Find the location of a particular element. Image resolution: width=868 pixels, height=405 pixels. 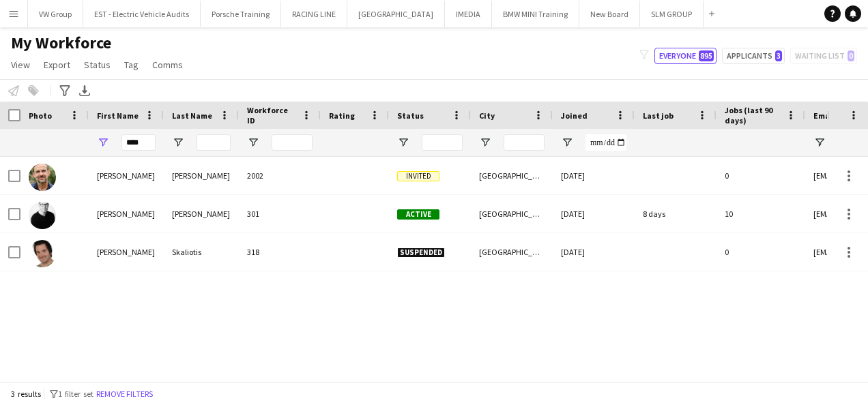

span: My Workforce is located at coordinates (60, 43).